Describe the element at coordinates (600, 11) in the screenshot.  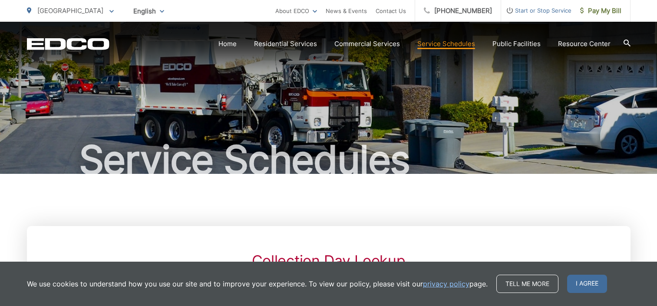
I see `span: Pay My Bill` at that location.